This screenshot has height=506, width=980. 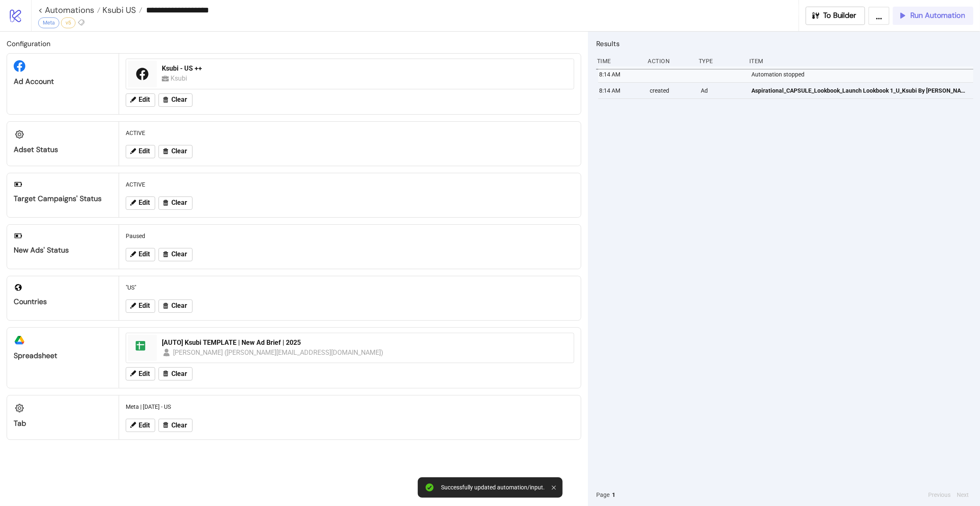 What do you see at coordinates (68, 23) in the screenshot?
I see `div: v5` at bounding box center [68, 23].